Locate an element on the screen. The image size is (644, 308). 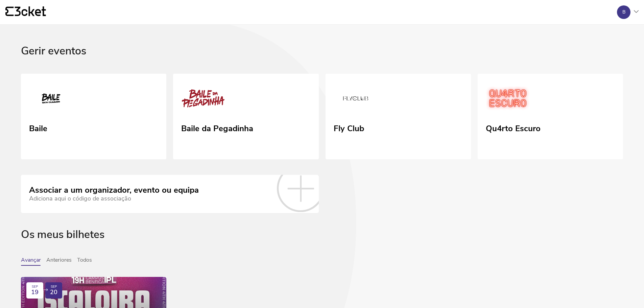
div: Baile is located at coordinates (39, 127).